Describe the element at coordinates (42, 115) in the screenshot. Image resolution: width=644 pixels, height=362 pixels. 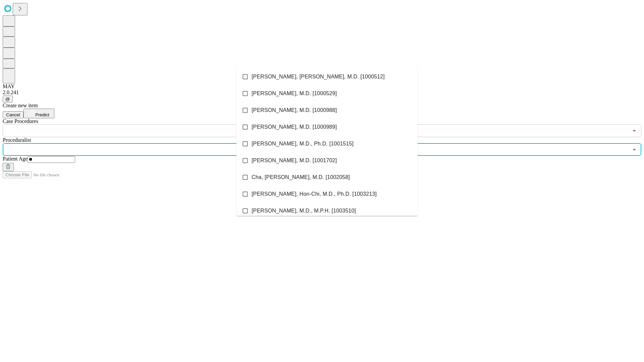
I see `span: Predict` at that location.